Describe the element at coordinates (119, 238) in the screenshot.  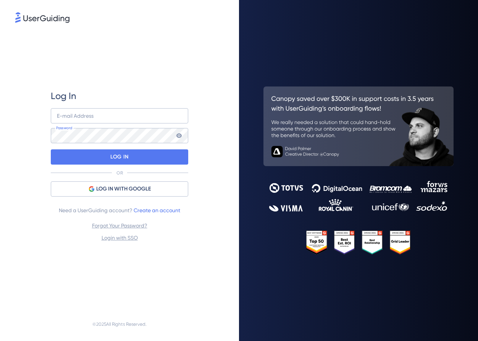
I see `a: Login with SSO` at that location.